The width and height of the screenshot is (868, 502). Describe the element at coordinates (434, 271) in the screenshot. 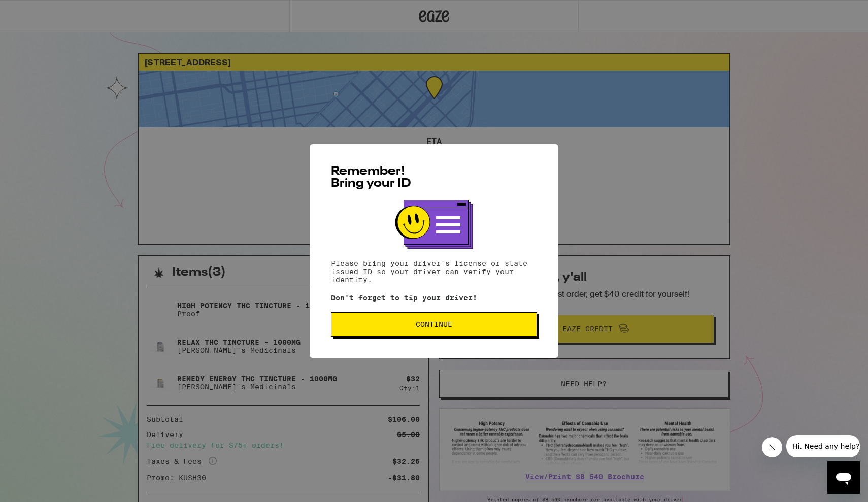

I see `p: Please bring your driver's license or state issued ID so your driver can verify your identity.` at that location.